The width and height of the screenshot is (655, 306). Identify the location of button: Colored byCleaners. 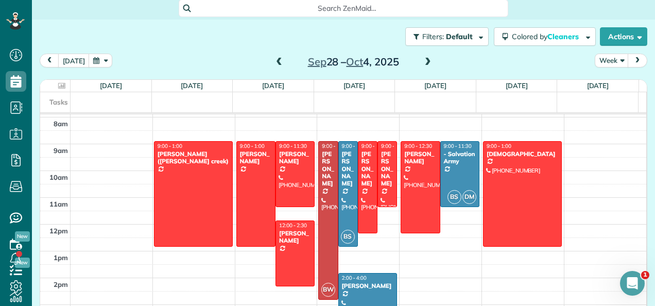
(545, 37).